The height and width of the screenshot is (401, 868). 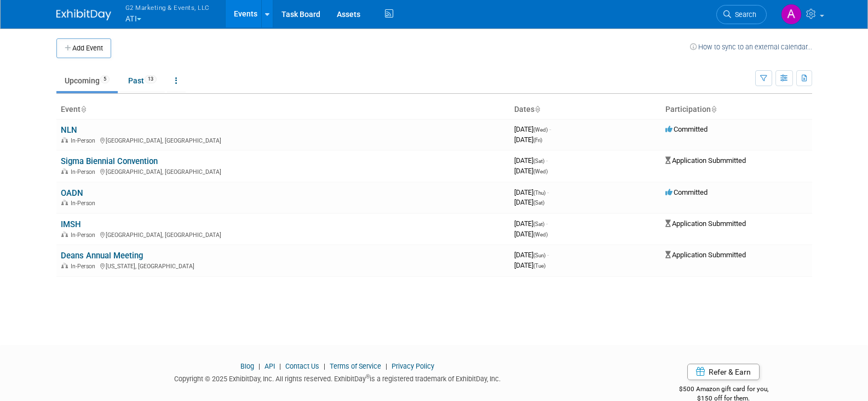 What do you see at coordinates (84, 15) in the screenshot?
I see `img: ExhibitDay` at bounding box center [84, 15].